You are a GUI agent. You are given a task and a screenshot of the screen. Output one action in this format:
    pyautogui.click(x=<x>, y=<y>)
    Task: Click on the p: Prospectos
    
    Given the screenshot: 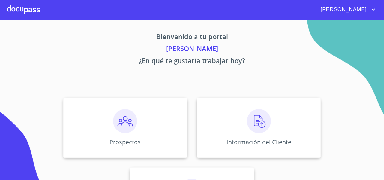 What is the action you would take?
    pyautogui.click(x=125, y=142)
    